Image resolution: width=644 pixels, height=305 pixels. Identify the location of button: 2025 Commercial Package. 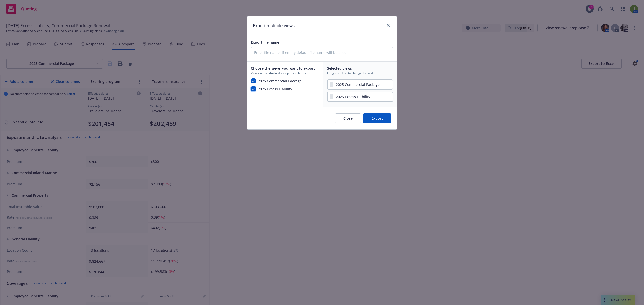
(277, 81).